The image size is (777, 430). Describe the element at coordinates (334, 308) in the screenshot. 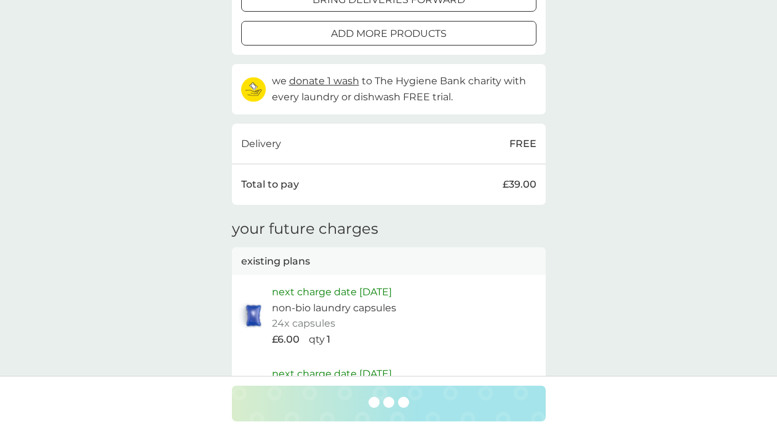

I see `p: non-bio laundry capsules` at that location.